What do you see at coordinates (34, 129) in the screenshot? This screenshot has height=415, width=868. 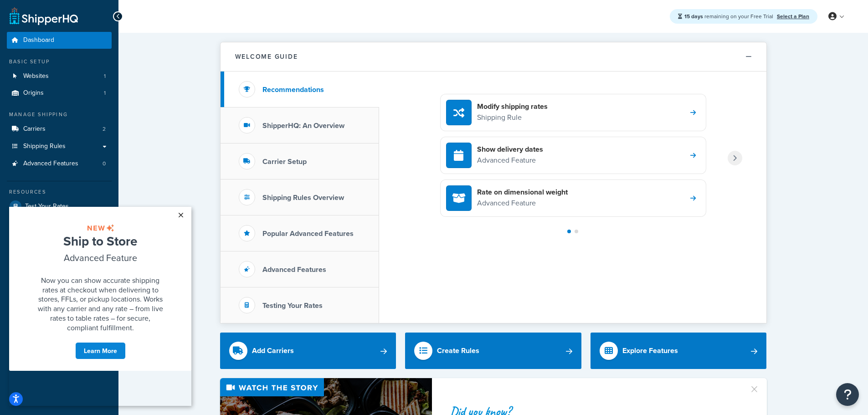 I see `span: Carriers` at bounding box center [34, 129].